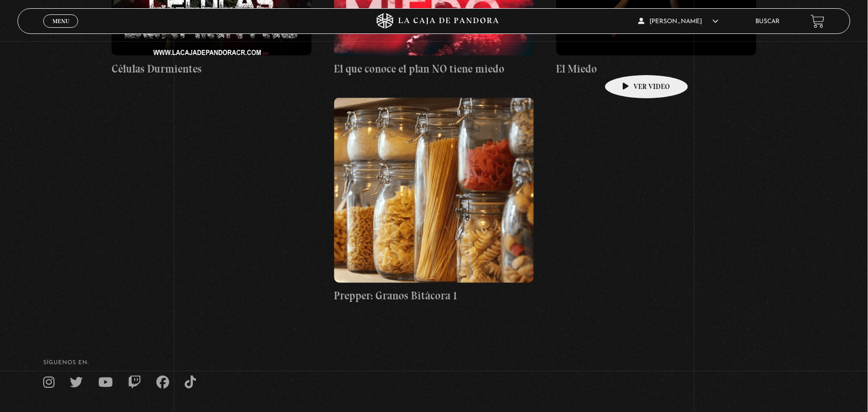 Image resolution: width=868 pixels, height=412 pixels. I want to click on h4: El Miedo, so click(656, 69).